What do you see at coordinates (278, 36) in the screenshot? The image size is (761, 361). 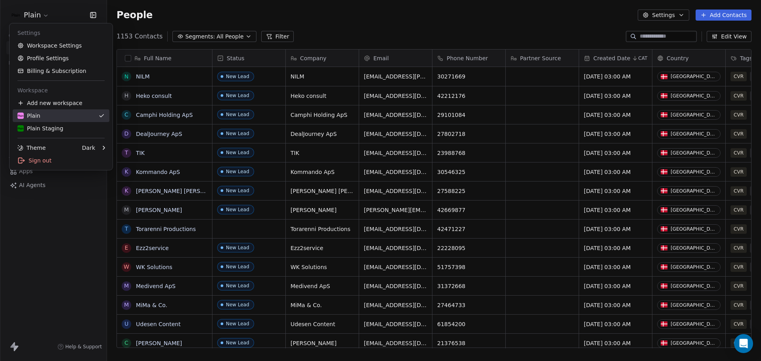 I see `button: Filter` at bounding box center [278, 36].